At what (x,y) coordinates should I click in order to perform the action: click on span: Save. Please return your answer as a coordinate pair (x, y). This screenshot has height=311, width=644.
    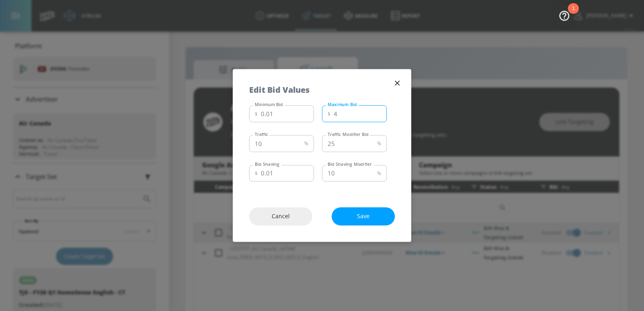
    Looking at the image, I should click on (363, 216).